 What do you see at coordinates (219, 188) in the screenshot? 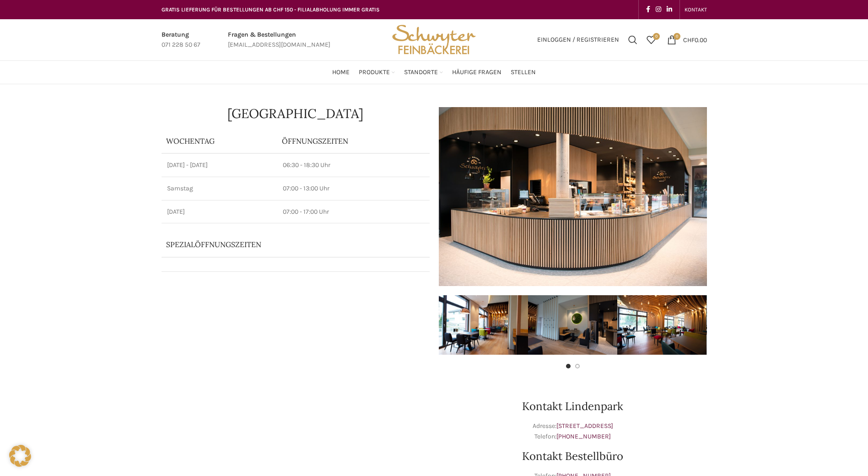
I see `p: Samstag` at bounding box center [219, 188].